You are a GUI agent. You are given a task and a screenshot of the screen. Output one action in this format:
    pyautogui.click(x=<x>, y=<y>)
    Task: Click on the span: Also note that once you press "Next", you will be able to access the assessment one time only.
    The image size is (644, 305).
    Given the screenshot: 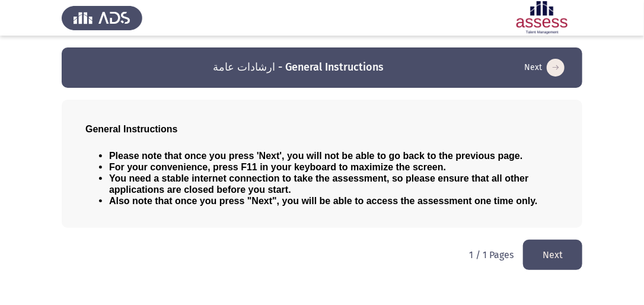 What is the action you would take?
    pyautogui.click(x=323, y=201)
    